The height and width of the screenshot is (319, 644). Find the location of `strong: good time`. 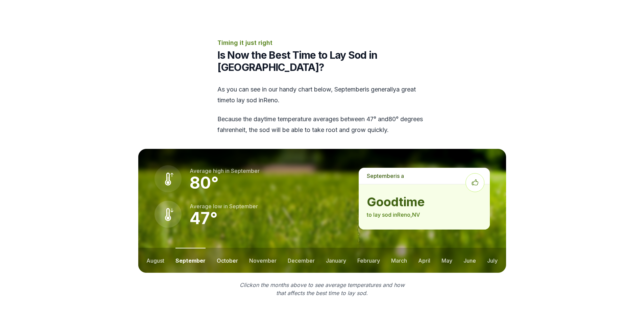

strong: good time is located at coordinates (424, 202).